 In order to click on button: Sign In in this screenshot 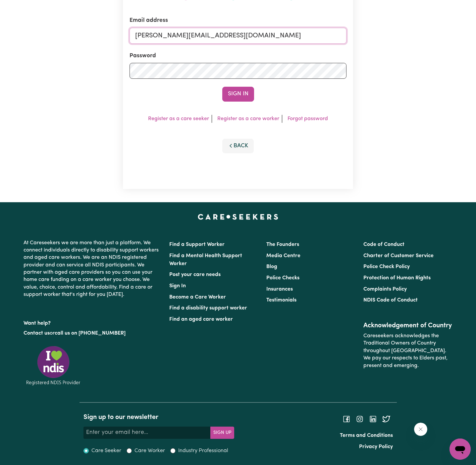, I will do `click(238, 94)`.